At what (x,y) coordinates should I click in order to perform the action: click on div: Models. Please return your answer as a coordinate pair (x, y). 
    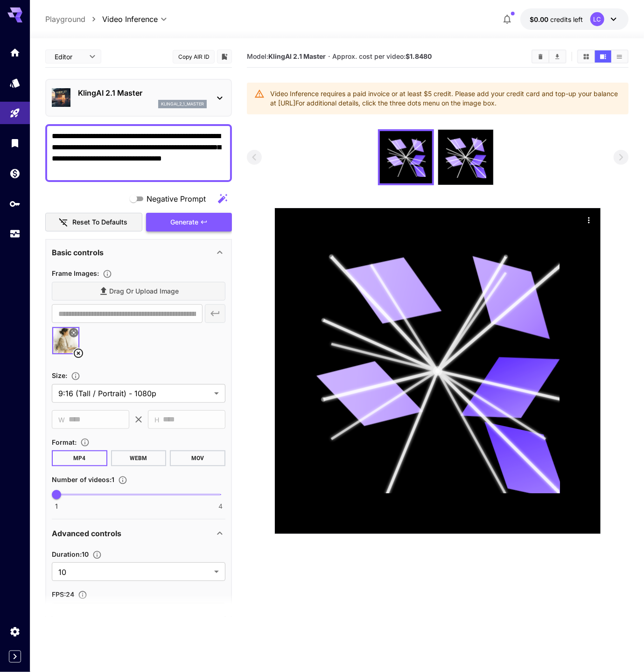
    Looking at the image, I should click on (15, 82).